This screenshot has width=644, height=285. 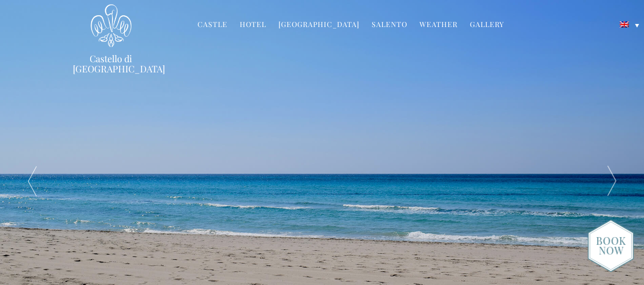 What do you see at coordinates (390, 25) in the screenshot?
I see `a: Salento` at bounding box center [390, 25].